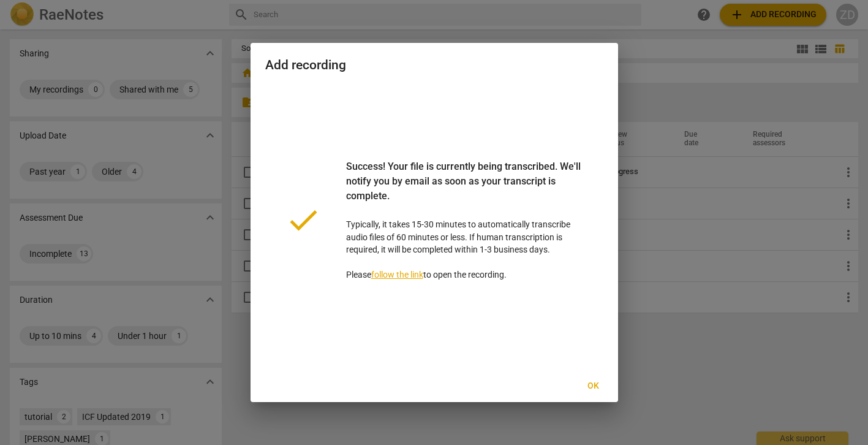  What do you see at coordinates (303, 220) in the screenshot?
I see `span: done` at bounding box center [303, 220].